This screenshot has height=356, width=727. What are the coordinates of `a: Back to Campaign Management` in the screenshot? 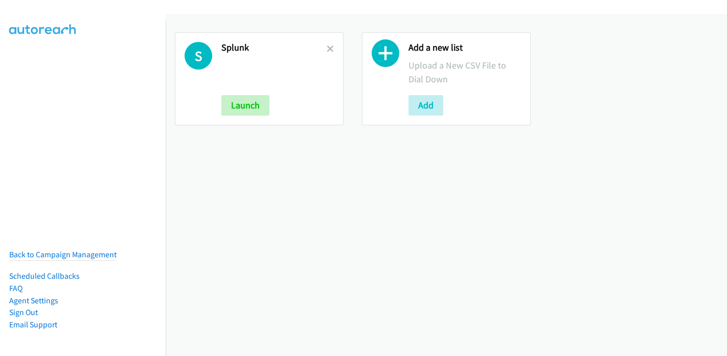 It's located at (63, 254).